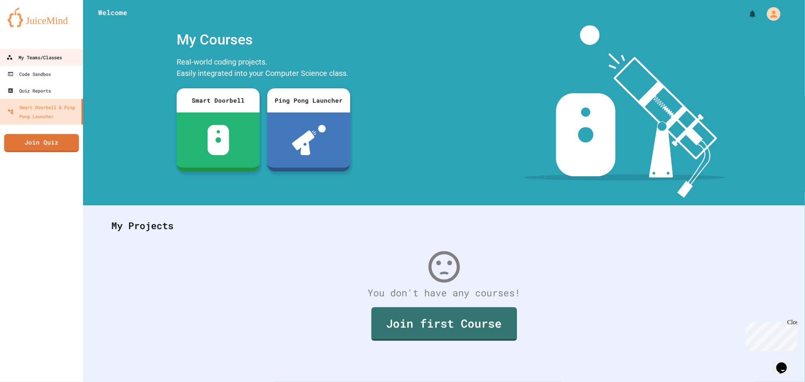 The width and height of the screenshot is (805, 382). What do you see at coordinates (444, 324) in the screenshot?
I see `a: Join first Course` at bounding box center [444, 324].